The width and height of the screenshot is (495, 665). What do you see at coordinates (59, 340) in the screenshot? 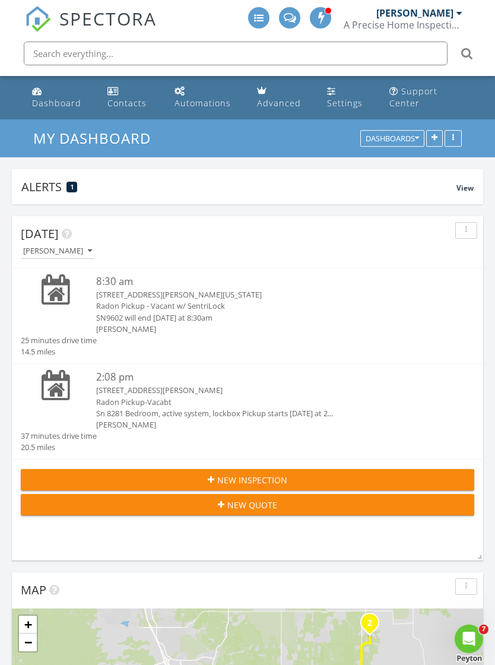
I see `div: 25 minutes drive time` at bounding box center [59, 340].